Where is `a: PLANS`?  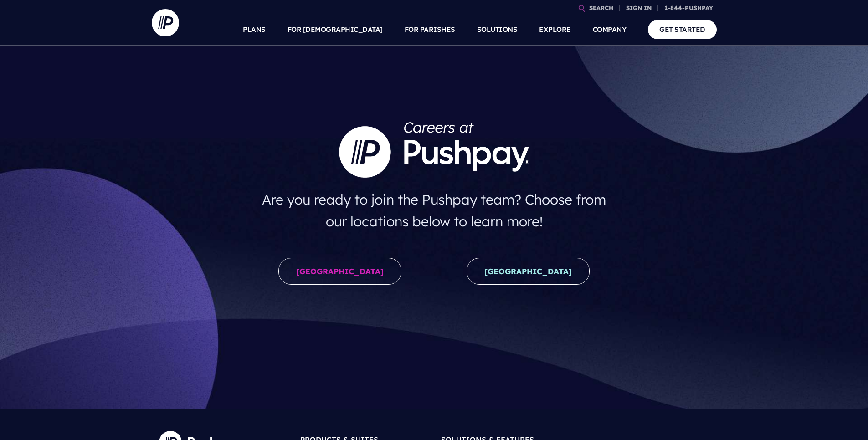
a: PLANS is located at coordinates (254, 30).